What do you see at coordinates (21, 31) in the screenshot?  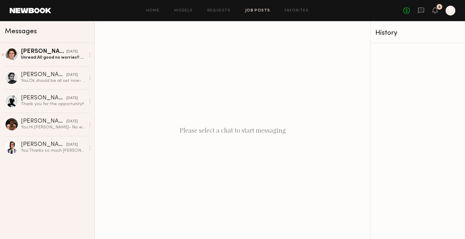 I see `span: Messages` at bounding box center [21, 31].